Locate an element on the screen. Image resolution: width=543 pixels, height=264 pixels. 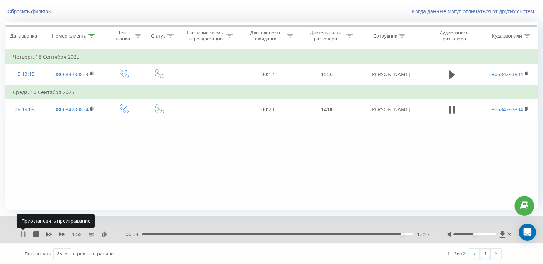
span: - 00:34 is located at coordinates (133, 234).